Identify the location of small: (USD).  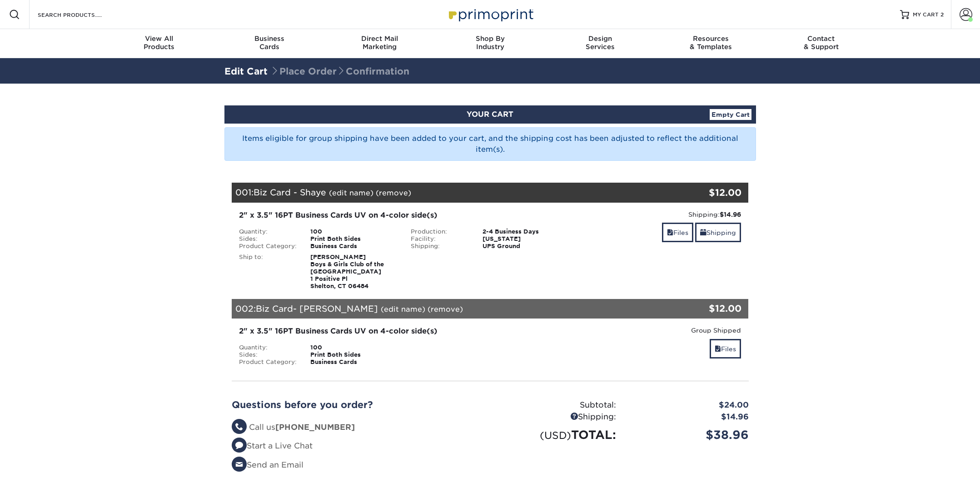
(555, 435).